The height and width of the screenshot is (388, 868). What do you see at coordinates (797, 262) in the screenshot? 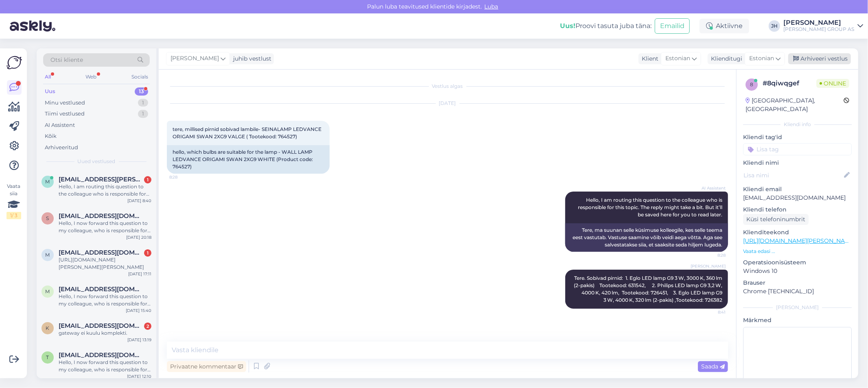
I see `p: Operatsioonisüsteem` at bounding box center [797, 262].